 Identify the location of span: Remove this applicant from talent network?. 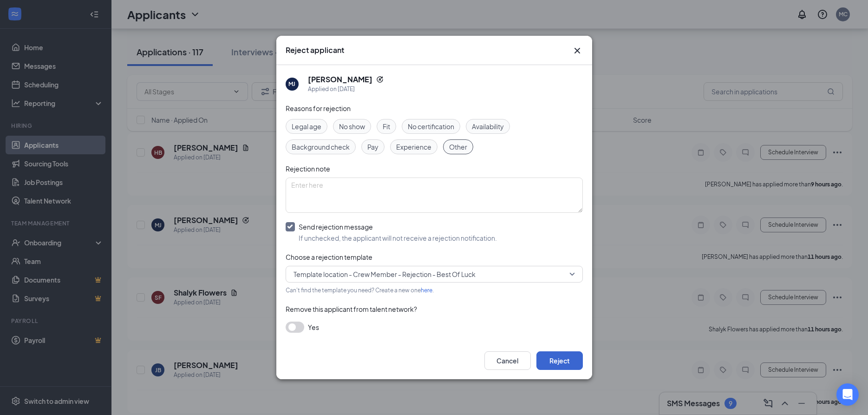
(351, 309).